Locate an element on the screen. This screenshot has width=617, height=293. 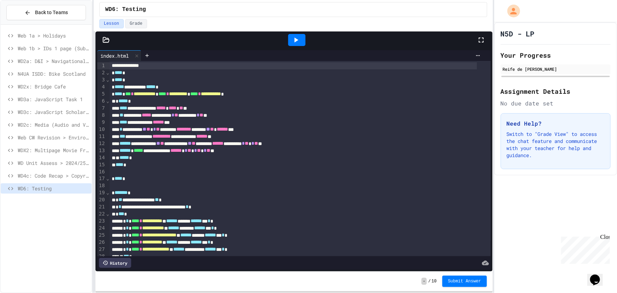
div: 8 is located at coordinates (102, 115).